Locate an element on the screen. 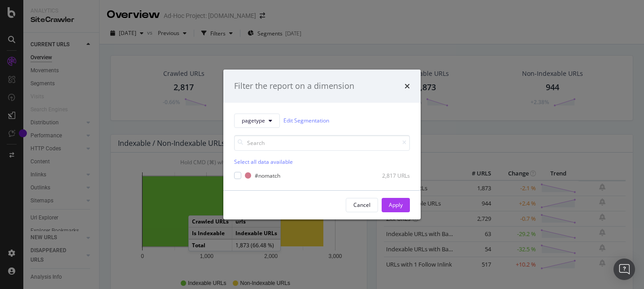  div: times is located at coordinates (407, 86).